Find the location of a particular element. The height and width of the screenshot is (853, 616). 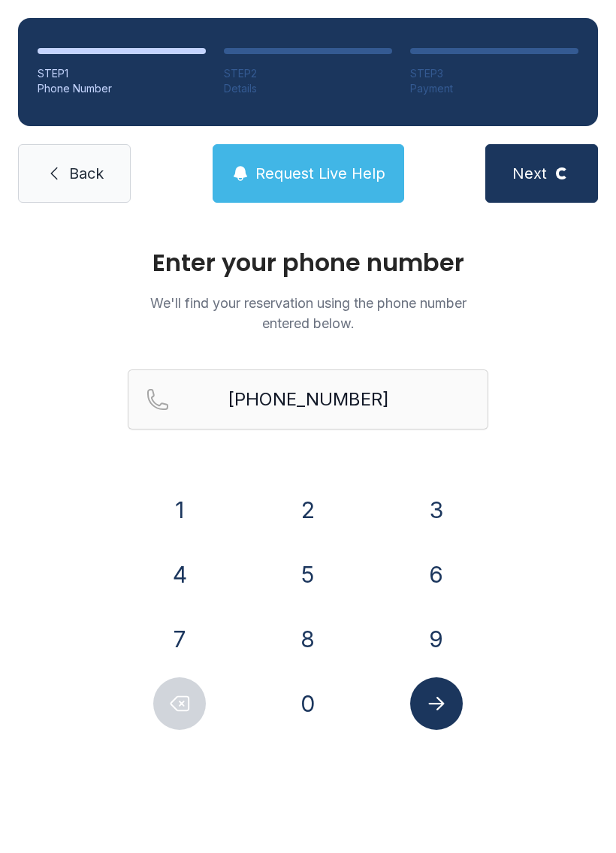

div: STEP 3 is located at coordinates (494, 74).